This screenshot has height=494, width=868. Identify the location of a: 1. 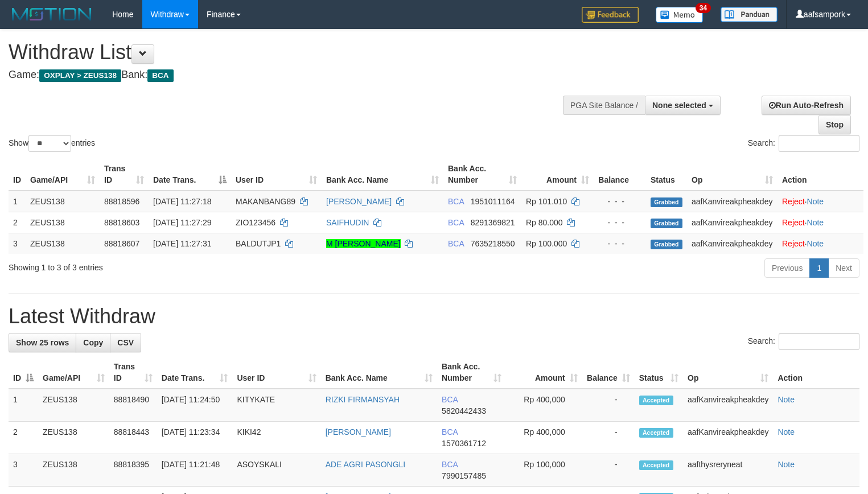
(819, 268).